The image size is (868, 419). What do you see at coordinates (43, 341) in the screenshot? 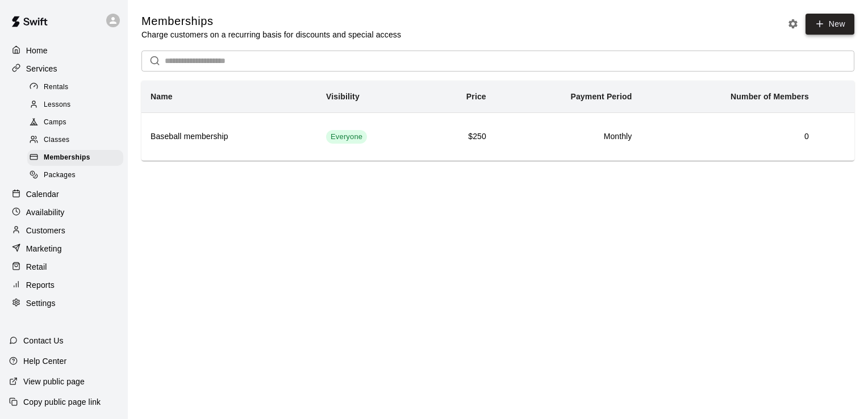
I see `p: Contact Us` at bounding box center [43, 341].